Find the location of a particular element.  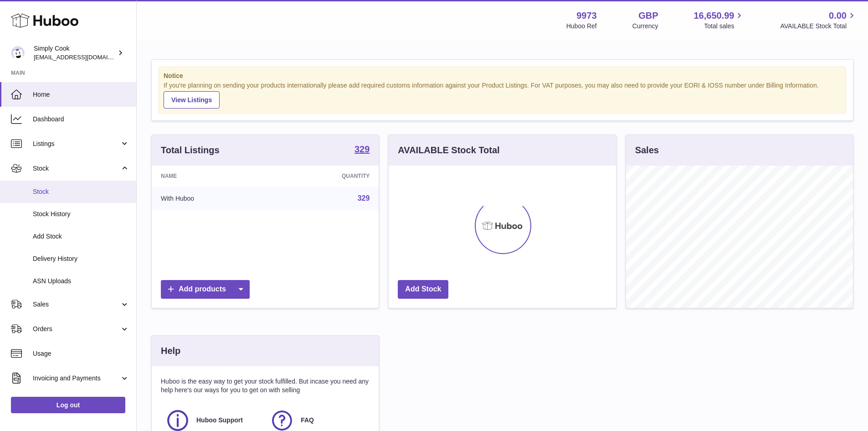

span: Orders is located at coordinates (76, 329).